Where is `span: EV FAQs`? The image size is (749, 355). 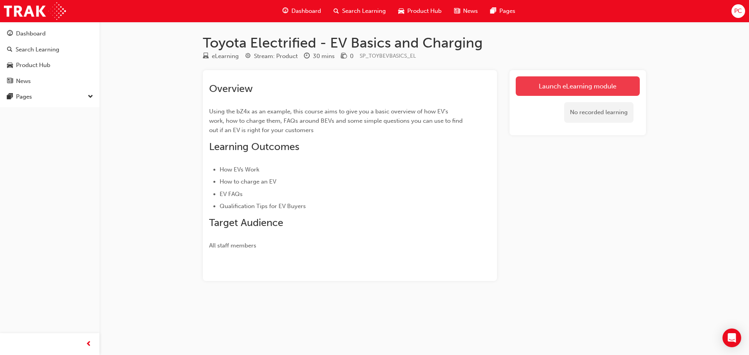 span: EV FAQs is located at coordinates (231, 194).